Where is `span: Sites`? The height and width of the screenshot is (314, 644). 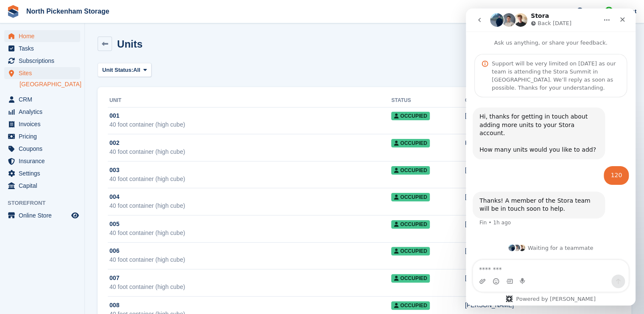 span: Sites is located at coordinates (44, 73).